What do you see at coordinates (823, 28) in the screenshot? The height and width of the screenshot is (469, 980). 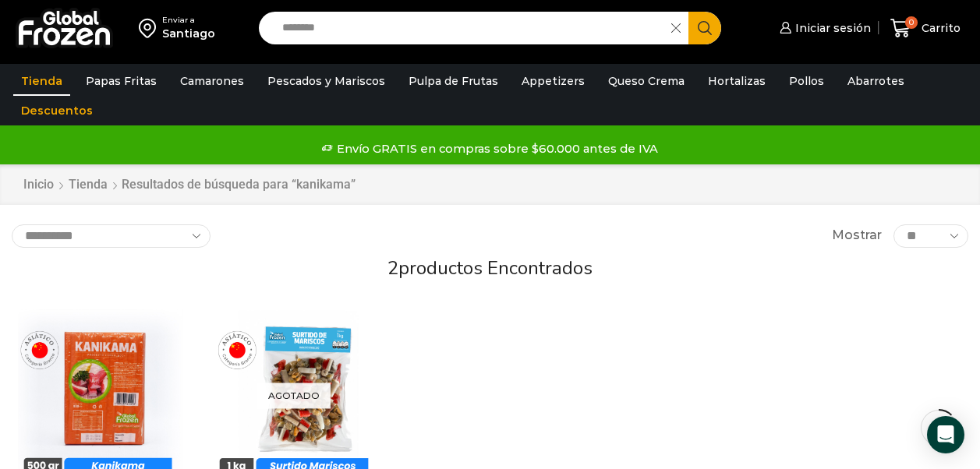 I see `a: Iniciar sesión` at bounding box center [823, 28].